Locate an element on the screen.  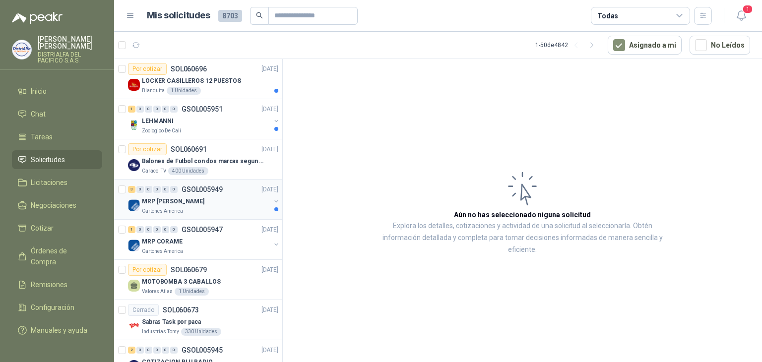
p: GSOL005947 is located at coordinates (202, 230).